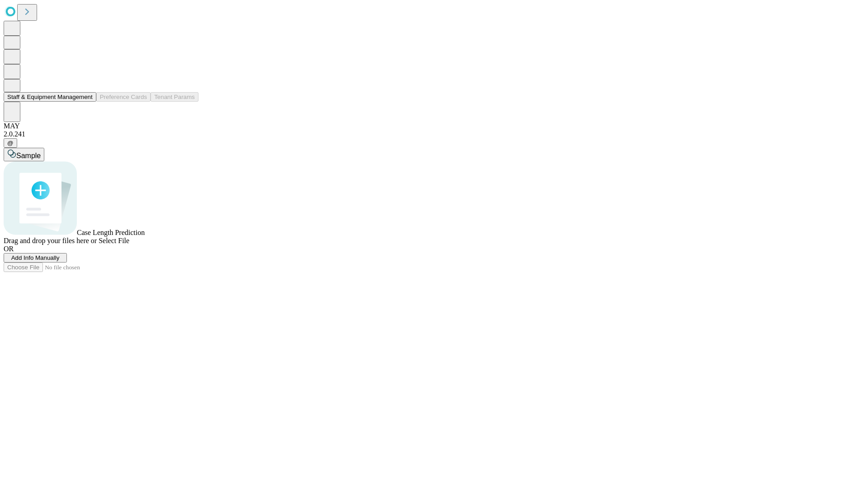 Image resolution: width=868 pixels, height=488 pixels. I want to click on span: Case Length Prediction, so click(111, 233).